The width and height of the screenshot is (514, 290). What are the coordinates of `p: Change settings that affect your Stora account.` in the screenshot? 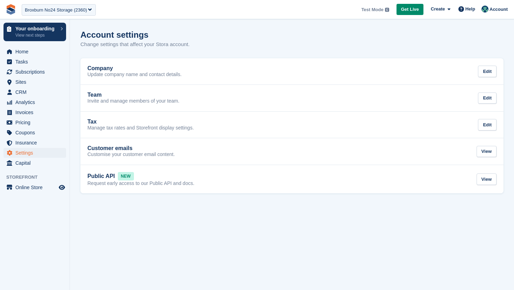 It's located at (135, 44).